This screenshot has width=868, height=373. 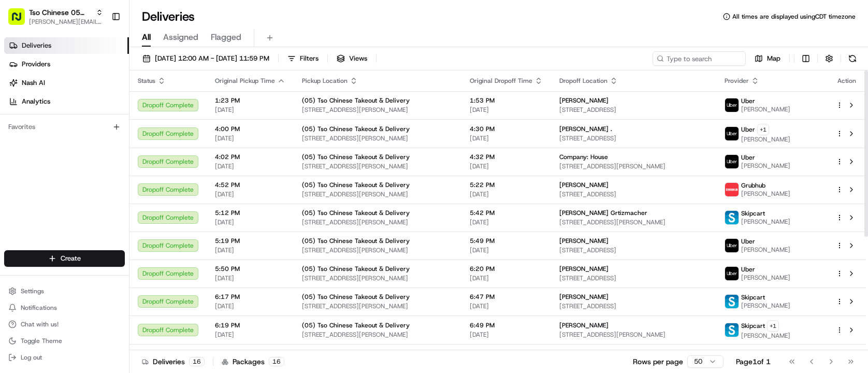 What do you see at coordinates (658, 361) in the screenshot?
I see `p: Rows per page` at bounding box center [658, 361].